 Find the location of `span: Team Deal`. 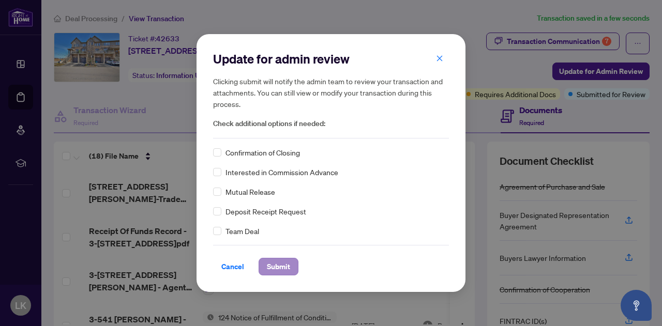

span: Team Deal is located at coordinates (242, 231).